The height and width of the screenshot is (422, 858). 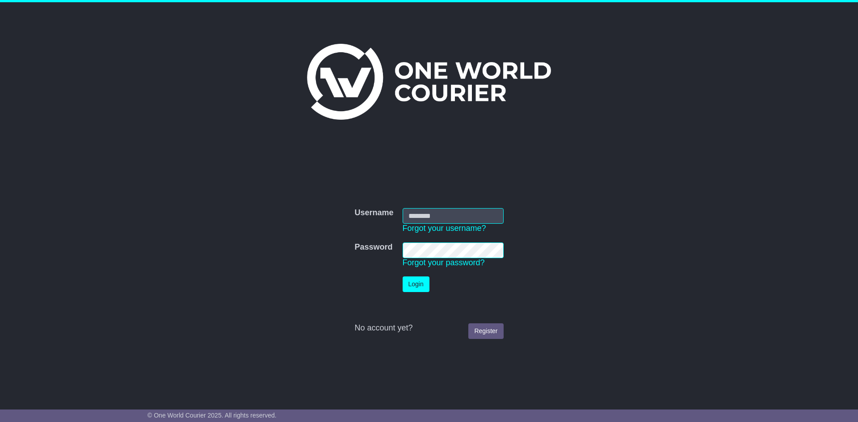 I want to click on a: Register, so click(x=485, y=331).